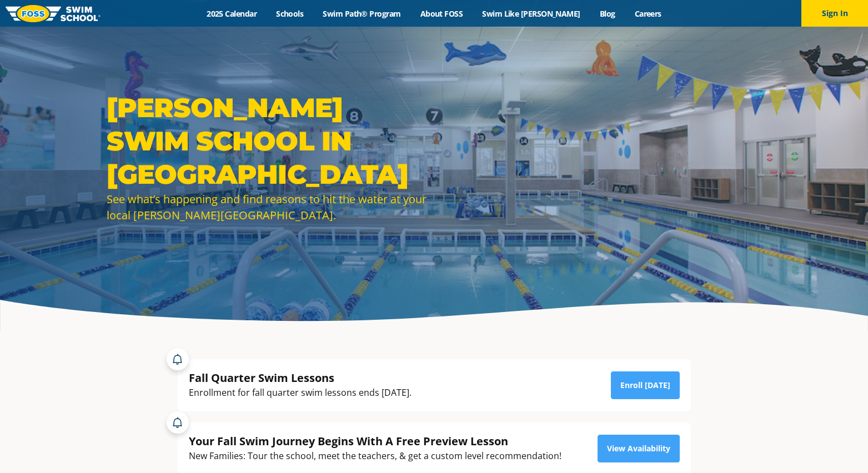 This screenshot has height=473, width=868. I want to click on a: View Availability, so click(639, 449).